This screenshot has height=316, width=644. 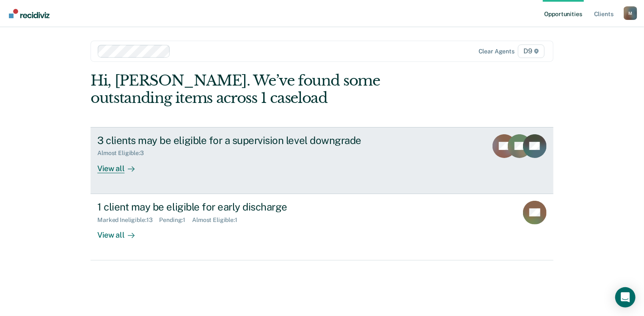 What do you see at coordinates (626, 297) in the screenshot?
I see `div: Open Intercom Messenger` at bounding box center [626, 297].